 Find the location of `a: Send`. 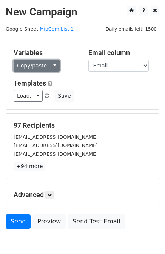

a: Send is located at coordinates (18, 222).